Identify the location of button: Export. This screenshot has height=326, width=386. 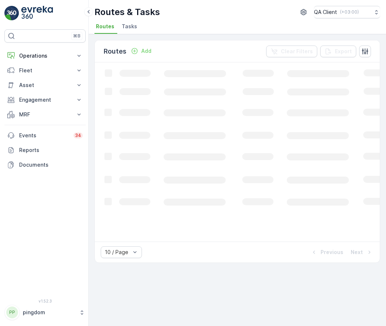
(338, 51).